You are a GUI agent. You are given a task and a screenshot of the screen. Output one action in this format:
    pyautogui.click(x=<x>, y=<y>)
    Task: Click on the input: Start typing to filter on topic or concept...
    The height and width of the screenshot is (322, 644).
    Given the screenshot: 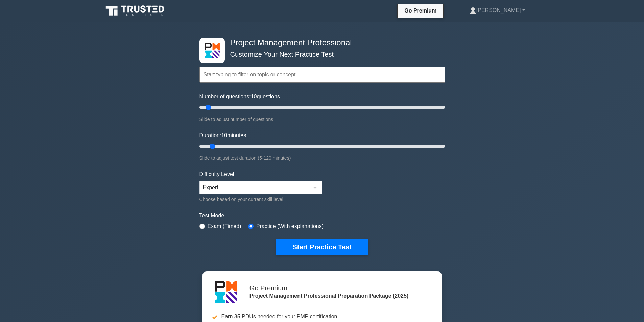 What is the action you would take?
    pyautogui.click(x=322, y=75)
    